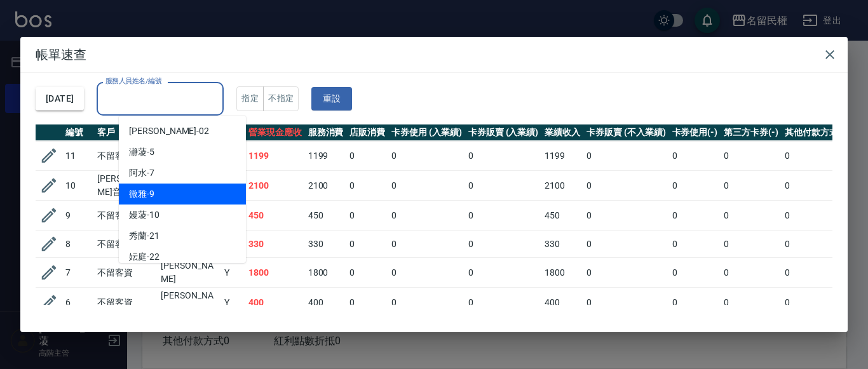 The image size is (868, 369). I want to click on label: 服務人員姓名/編號, so click(133, 81).